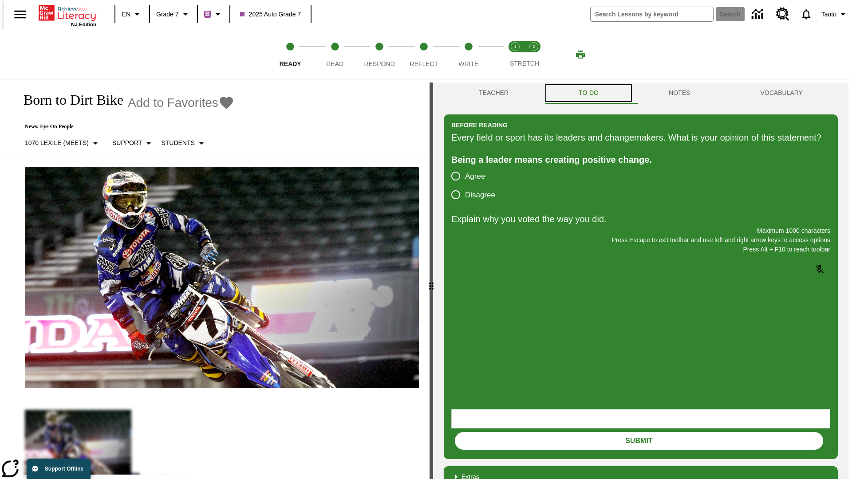 The height and width of the screenshot is (479, 852). I want to click on div: activity, so click(641, 281).